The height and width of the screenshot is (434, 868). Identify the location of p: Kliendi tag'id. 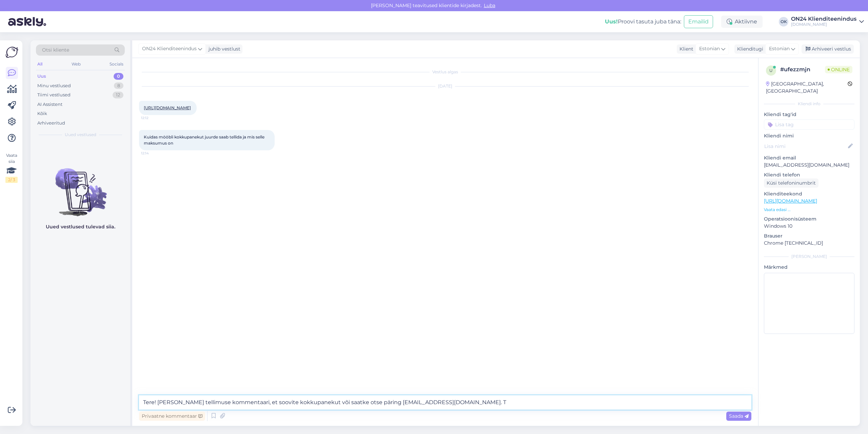
(809, 114).